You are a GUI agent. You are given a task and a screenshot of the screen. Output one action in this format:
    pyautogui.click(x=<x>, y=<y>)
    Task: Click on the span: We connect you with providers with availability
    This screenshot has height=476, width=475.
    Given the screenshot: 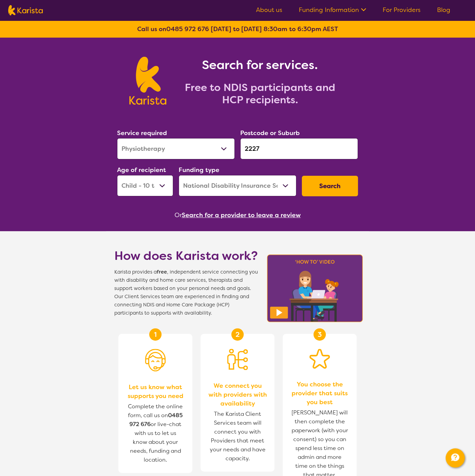 What is the action you would take?
    pyautogui.click(x=238, y=395)
    